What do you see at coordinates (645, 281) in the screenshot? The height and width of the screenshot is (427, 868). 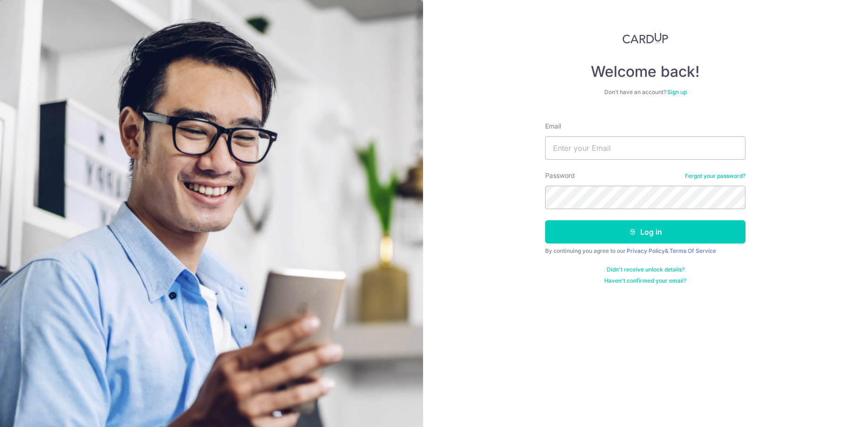 I see `a: Haven't confirmed your email?` at bounding box center [645, 281].